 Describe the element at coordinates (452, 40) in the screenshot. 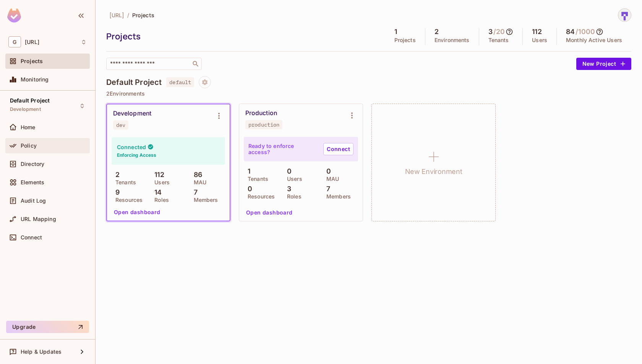

I see `p: Environments` at that location.